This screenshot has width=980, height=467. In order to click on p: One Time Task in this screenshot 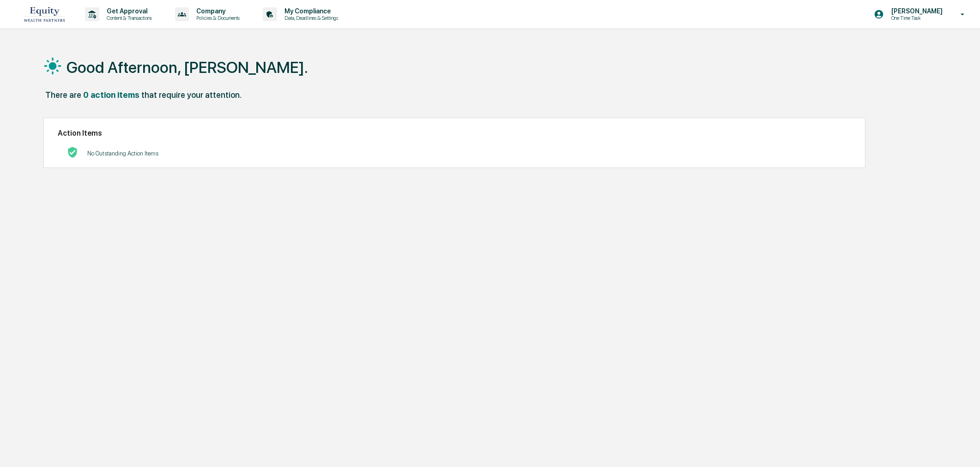, I will do `click(915, 18)`.